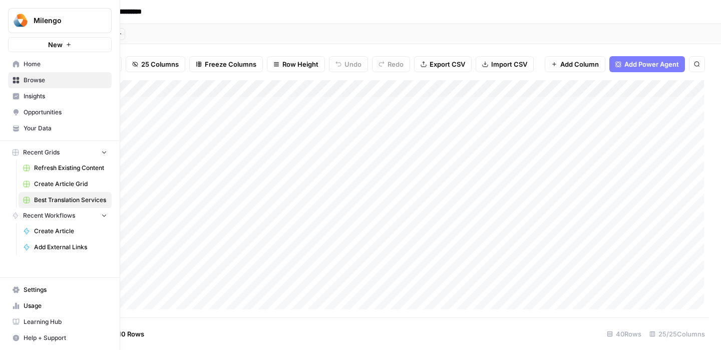 This screenshot has height=350, width=721. What do you see at coordinates (65, 289) in the screenshot?
I see `span: Settings` at bounding box center [65, 289].